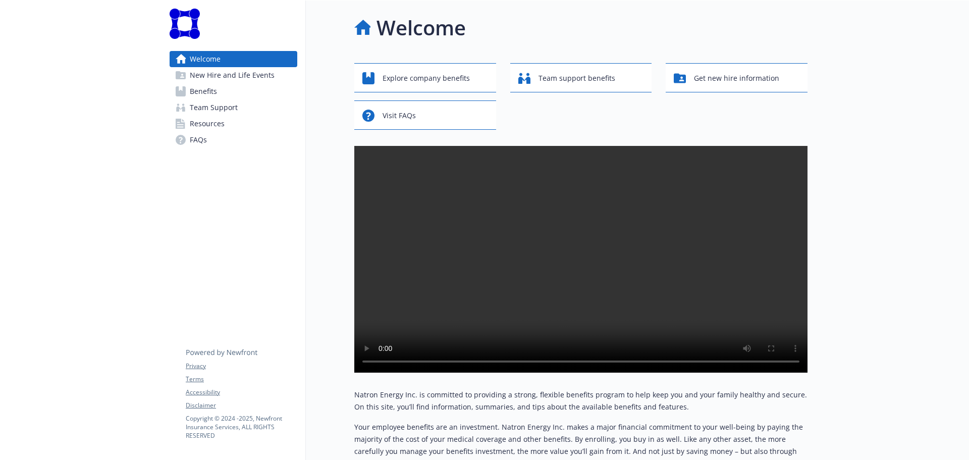 The image size is (969, 460). I want to click on a: Benefits, so click(233, 91).